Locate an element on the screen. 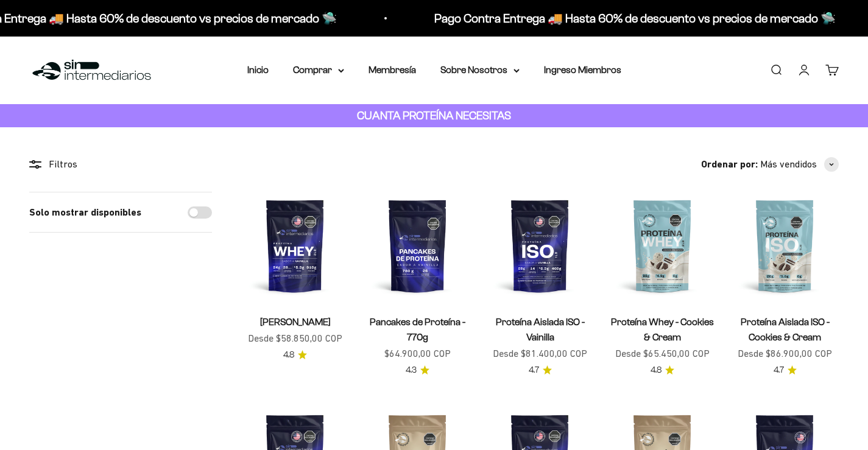 This screenshot has width=868, height=450. summary: Comprar is located at coordinates (318, 70).